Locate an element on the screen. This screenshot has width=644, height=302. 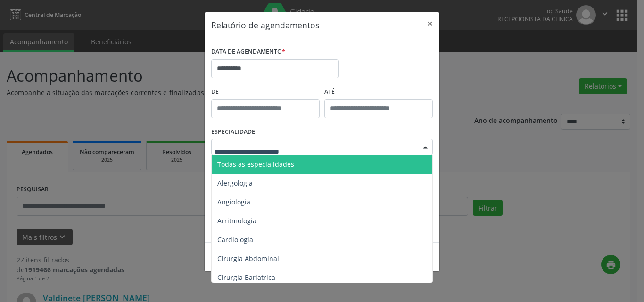
h5: Relatório de agendamentos is located at coordinates (265, 25).